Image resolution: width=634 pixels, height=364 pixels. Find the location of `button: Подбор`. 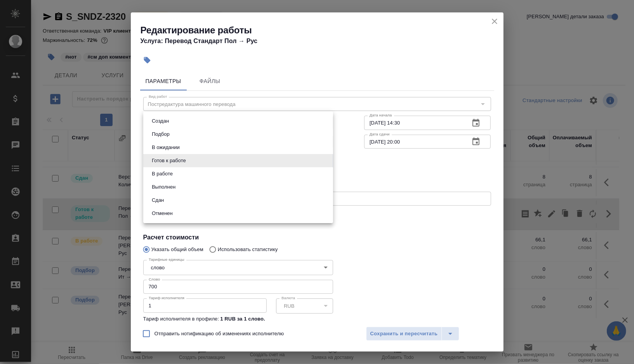

button: Подбор is located at coordinates (161, 134).